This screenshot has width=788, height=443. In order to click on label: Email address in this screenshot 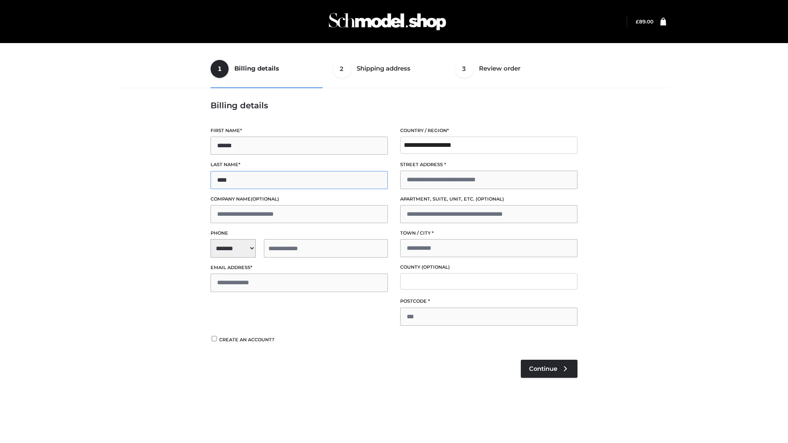, I will do `click(299, 267)`.